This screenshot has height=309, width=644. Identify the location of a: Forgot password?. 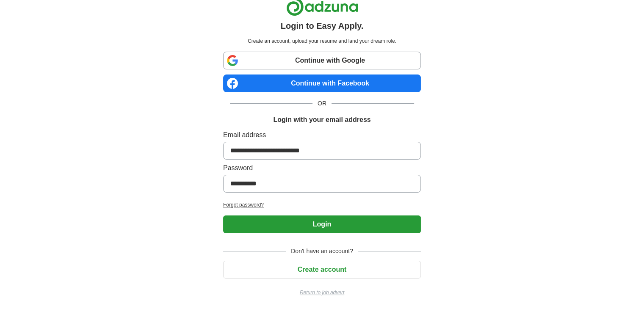
(322, 205).